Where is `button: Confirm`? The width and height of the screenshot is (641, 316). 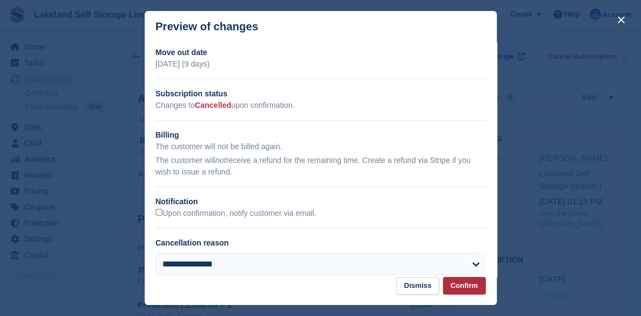
button: Confirm is located at coordinates (465, 286).